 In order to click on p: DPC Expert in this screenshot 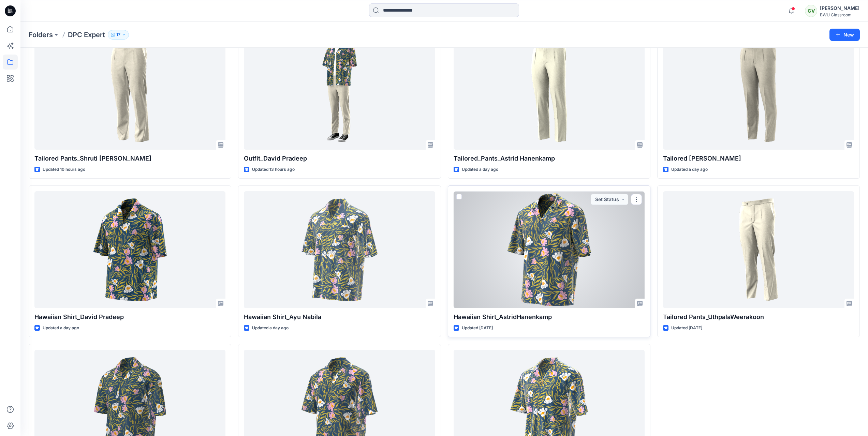, I will do `click(86, 35)`.